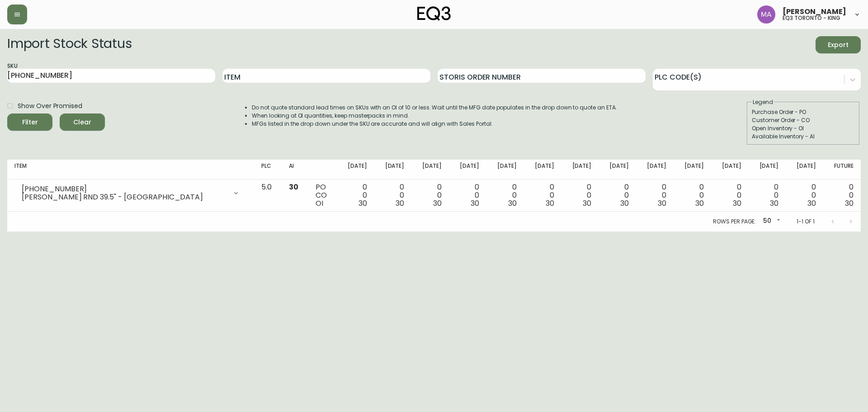 The width and height of the screenshot is (868, 412). Describe the element at coordinates (771, 221) in the screenshot. I see `div: 50` at that location.